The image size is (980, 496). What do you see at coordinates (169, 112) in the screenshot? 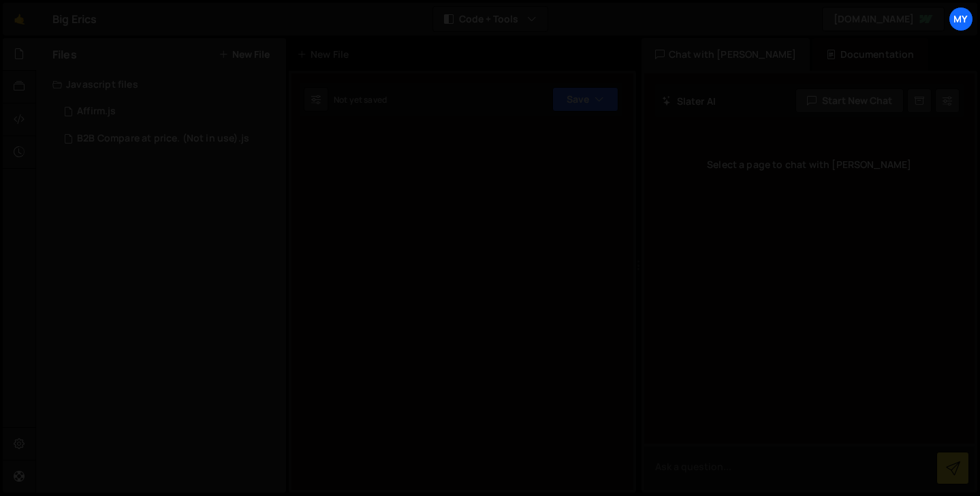
I see `div: 16231/44500.js` at bounding box center [169, 112].